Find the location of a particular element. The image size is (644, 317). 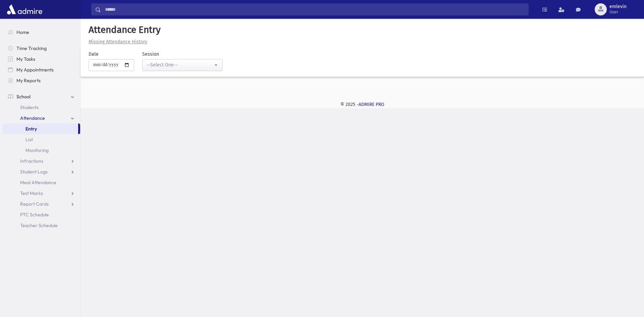

div: --Select One-- is located at coordinates (180, 65).